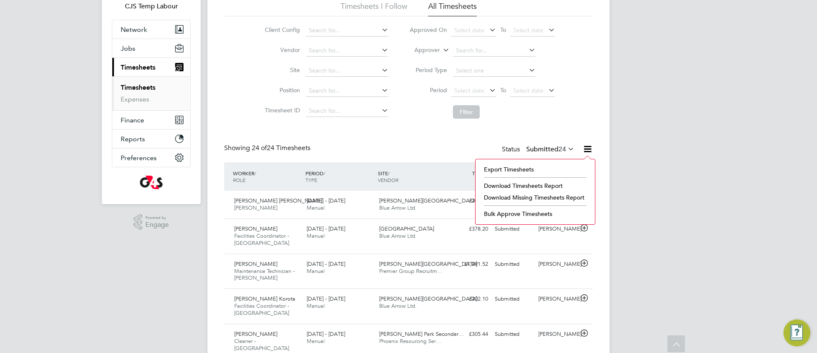  Describe the element at coordinates (410, 341) in the screenshot. I see `span: Phoenix Resourcing Ser…` at that location.